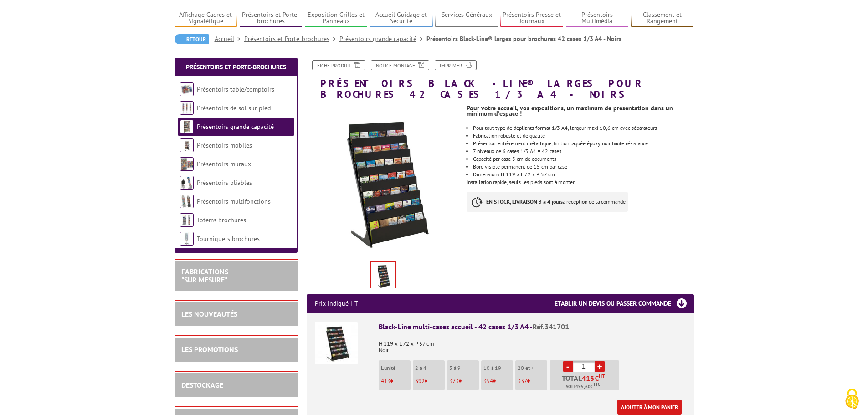 This screenshot has width=868, height=415. I want to click on img: Présentoirs mobiles, so click(187, 145).